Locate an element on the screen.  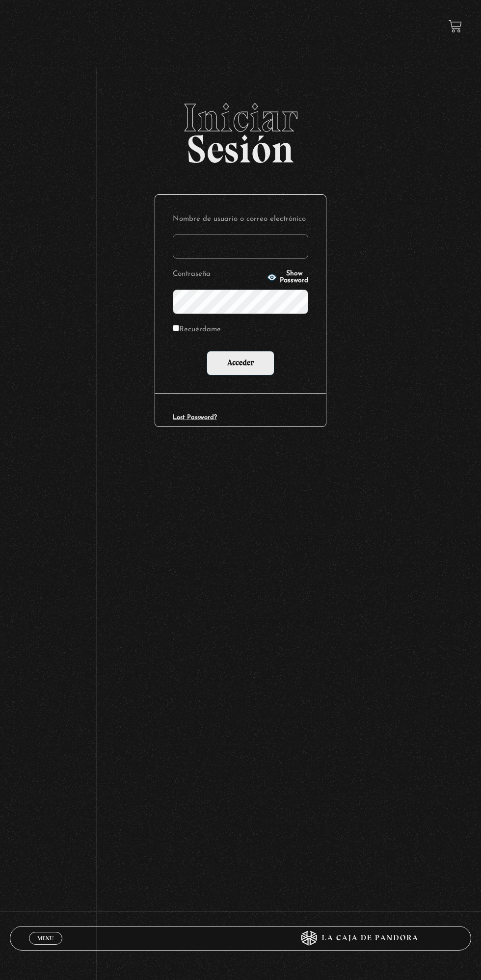
input: Recuérdame is located at coordinates (175, 328).